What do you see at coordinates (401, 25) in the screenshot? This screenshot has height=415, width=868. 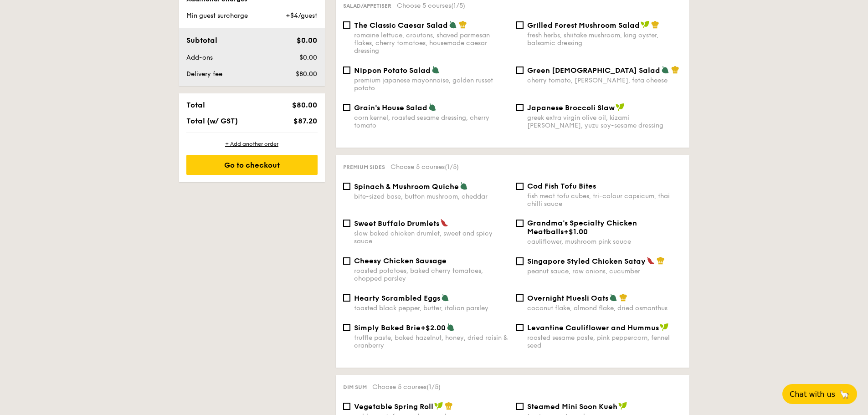 I see `span: The Classic Caesar Salad` at bounding box center [401, 25].